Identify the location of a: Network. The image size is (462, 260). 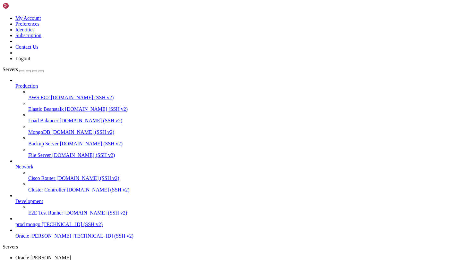
(237, 167).